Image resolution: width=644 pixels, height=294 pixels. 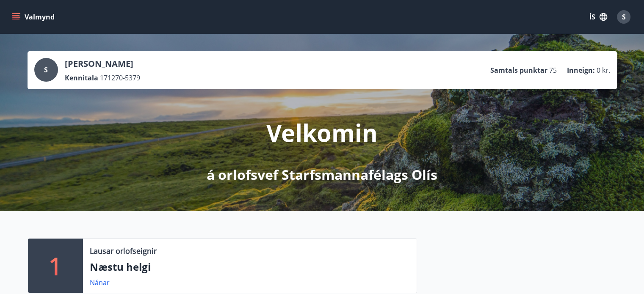 I want to click on button: ÍS, so click(x=598, y=17).